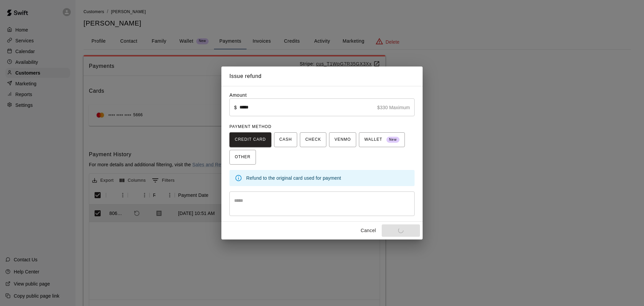  What do you see at coordinates (250, 139) in the screenshot?
I see `button: CREDIT CARD` at bounding box center [250, 139].